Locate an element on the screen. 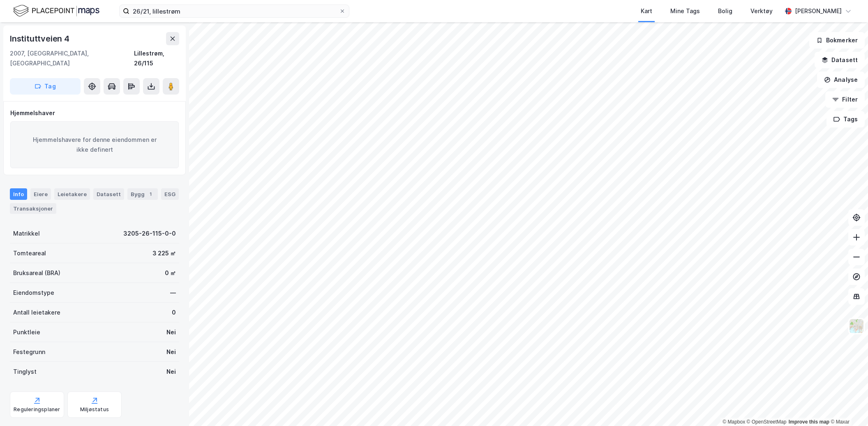 Image resolution: width=868 pixels, height=426 pixels. a: Mapbox is located at coordinates (734, 422).